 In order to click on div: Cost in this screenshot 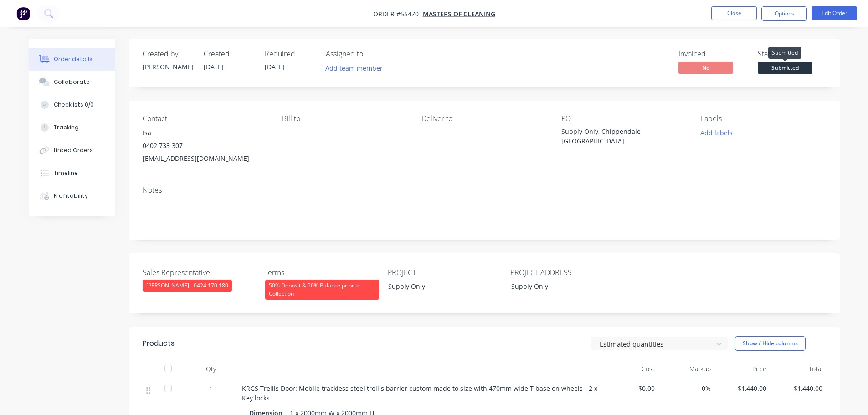, I will do `click(631, 369)`.